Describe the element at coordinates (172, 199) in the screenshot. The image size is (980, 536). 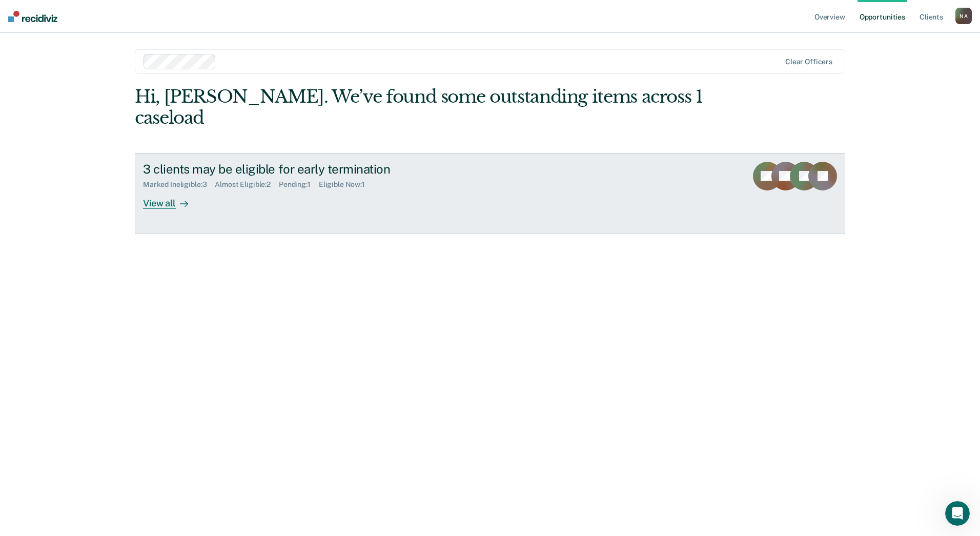
I see `div: View all` at that location.